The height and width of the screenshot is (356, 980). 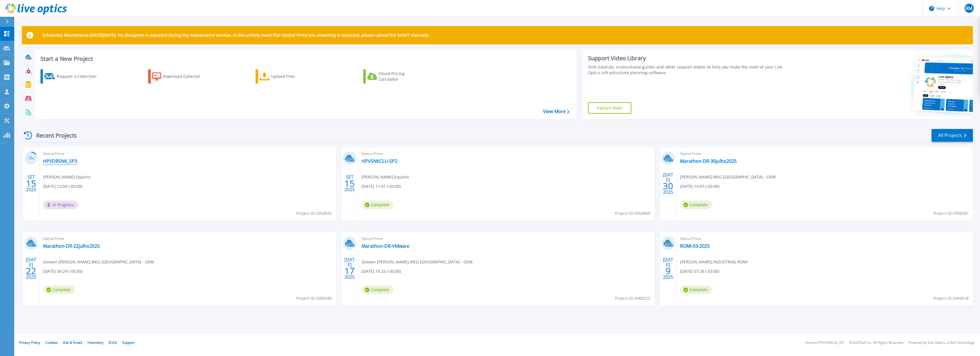 What do you see at coordinates (54, 136) in the screenshot?
I see `div: Recent Projects` at bounding box center [54, 136].